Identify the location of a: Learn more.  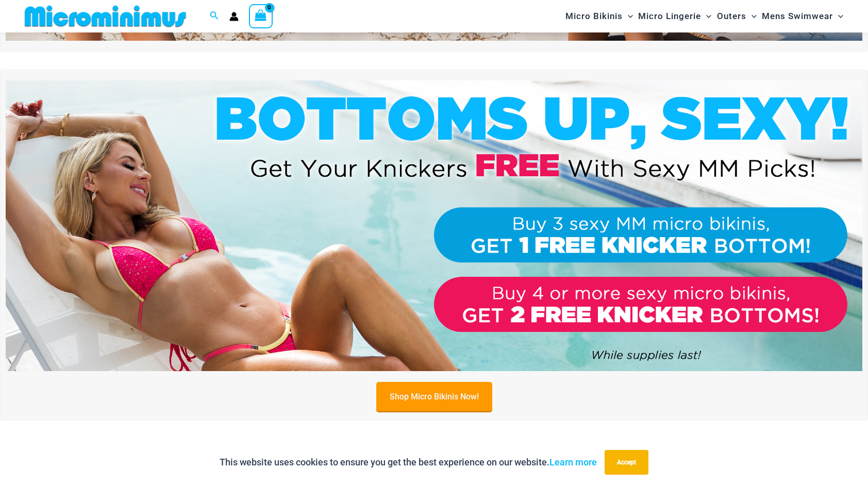
(573, 462).